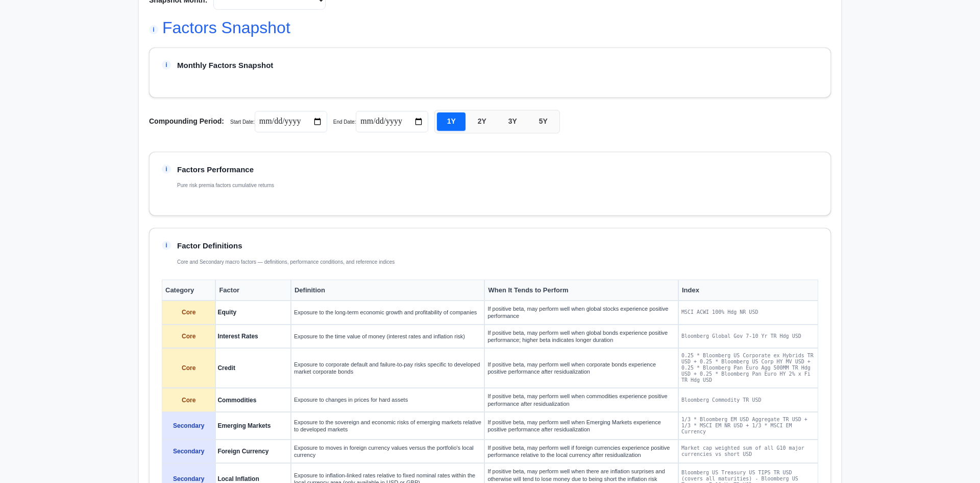 The height and width of the screenshot is (483, 980). I want to click on td: 0.25 * Bloomberg US Corporate ex Hybrids TR USD + 0.25 * Bloomberg US Corp HY MV USD + 0.25 * Blo..., so click(749, 368).